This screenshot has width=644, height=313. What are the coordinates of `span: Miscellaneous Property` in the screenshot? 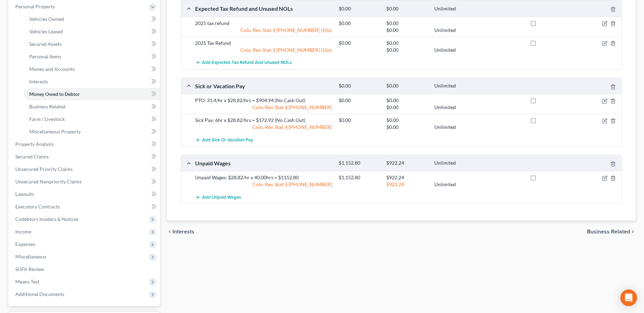 It's located at (55, 131).